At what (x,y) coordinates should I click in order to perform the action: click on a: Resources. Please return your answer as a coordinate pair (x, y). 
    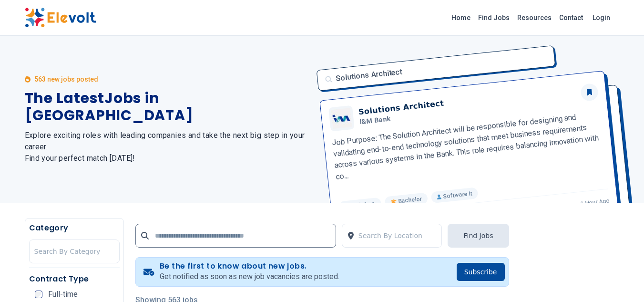
    Looking at the image, I should click on (534, 18).